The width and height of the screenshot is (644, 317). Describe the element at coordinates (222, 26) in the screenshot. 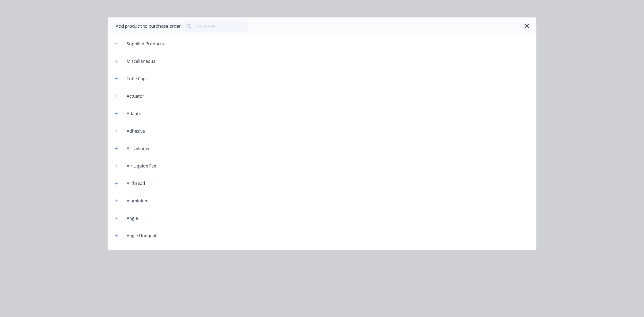

I see `input: Search products...` at that location.